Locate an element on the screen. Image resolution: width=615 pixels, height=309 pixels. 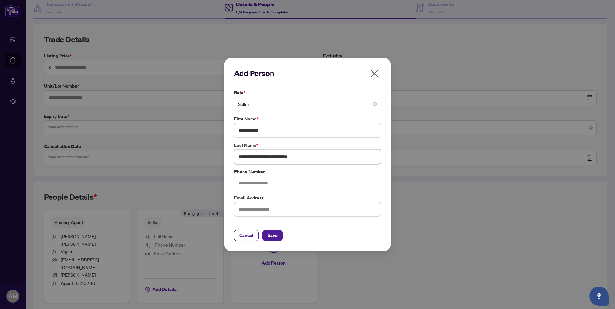
span: close is located at coordinates (374, 74).